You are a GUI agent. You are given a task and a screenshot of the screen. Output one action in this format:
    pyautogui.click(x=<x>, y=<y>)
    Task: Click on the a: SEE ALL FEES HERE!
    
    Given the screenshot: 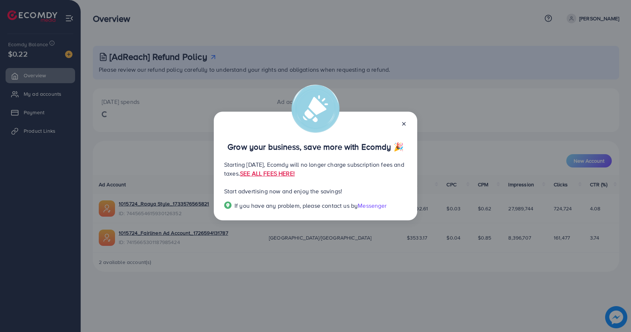 What is the action you would take?
    pyautogui.click(x=267, y=174)
    